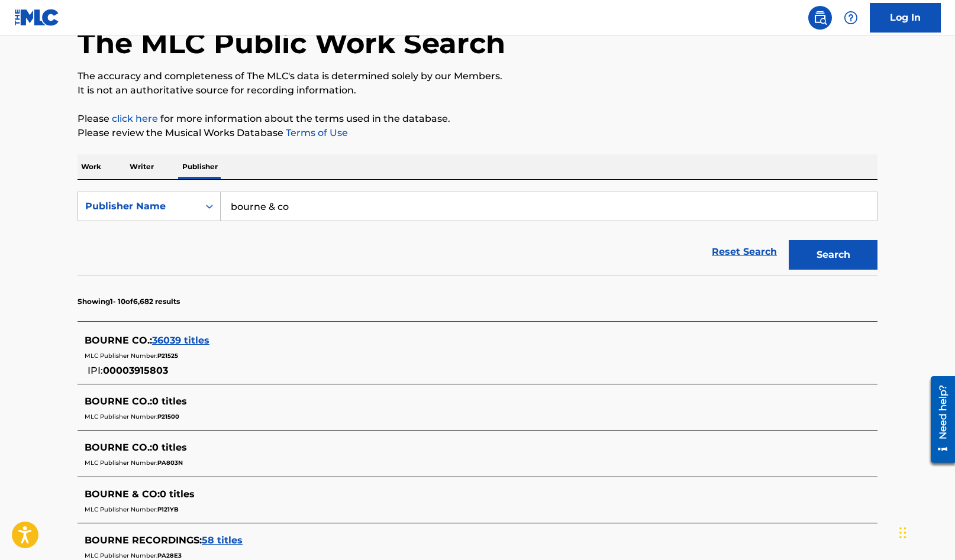 The height and width of the screenshot is (560, 955). I want to click on div: Publisher Name, so click(139, 206).